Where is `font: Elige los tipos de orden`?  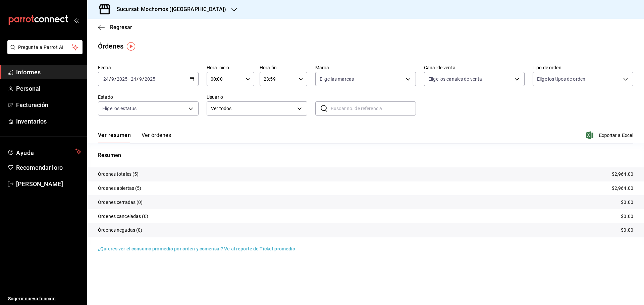
font: Elige los tipos de orden is located at coordinates (561, 79).